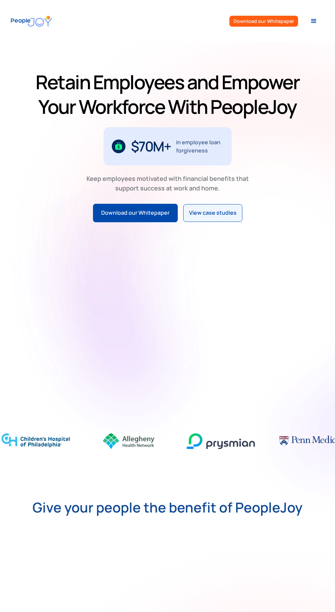 The height and width of the screenshot is (612, 335). Describe the element at coordinates (314, 21) in the screenshot. I see `div: menu` at that location.